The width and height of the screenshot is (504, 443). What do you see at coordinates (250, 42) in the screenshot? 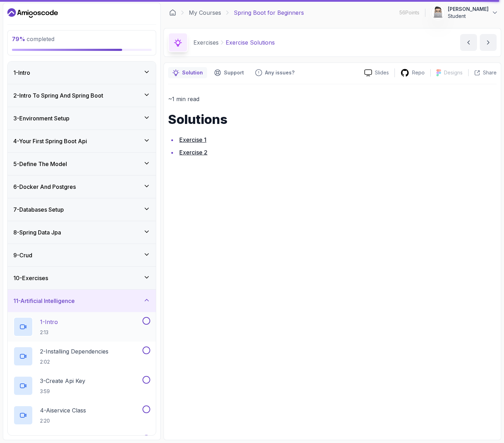
I see `p: Exercise Solutions` at bounding box center [250, 42].